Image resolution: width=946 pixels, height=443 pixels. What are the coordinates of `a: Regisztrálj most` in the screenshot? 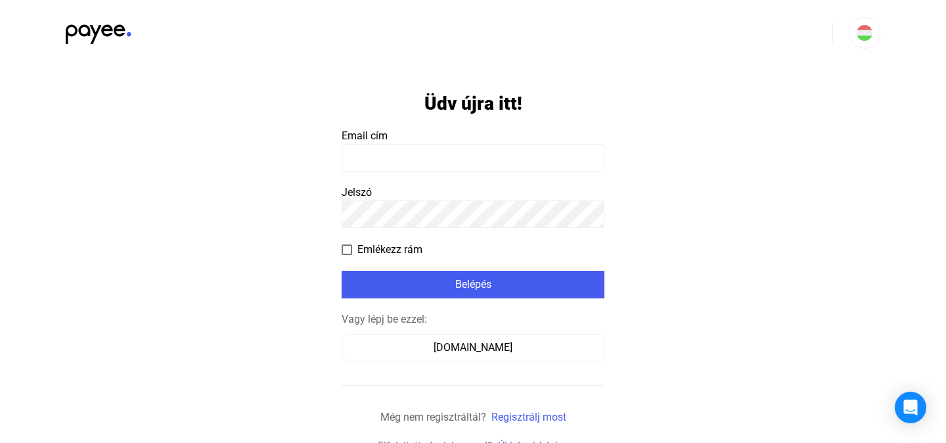 It's located at (529, 416).